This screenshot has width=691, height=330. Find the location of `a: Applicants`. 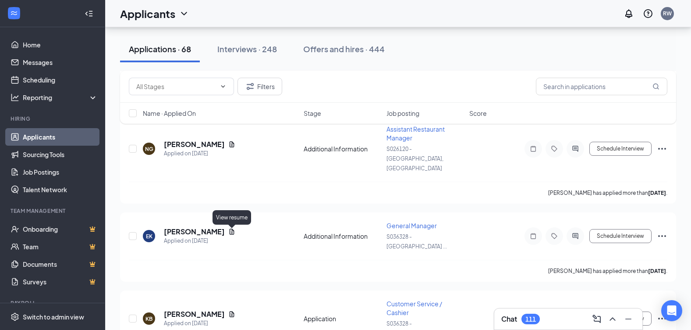

a: Applicants is located at coordinates (60, 137).